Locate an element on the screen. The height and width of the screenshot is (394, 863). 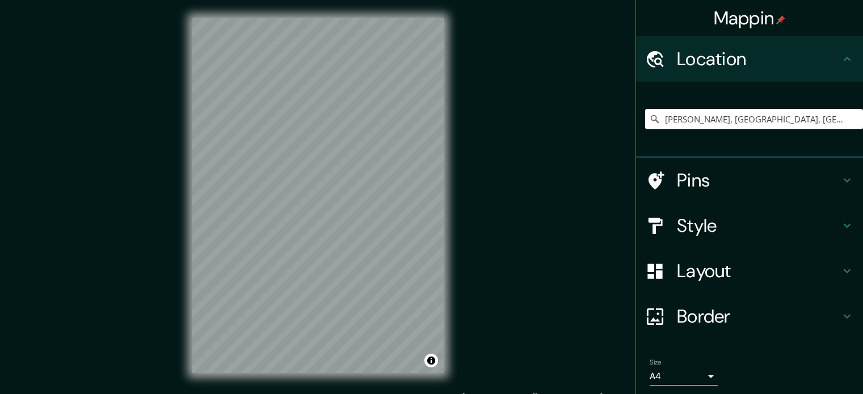
h4: Location is located at coordinates (758, 59).